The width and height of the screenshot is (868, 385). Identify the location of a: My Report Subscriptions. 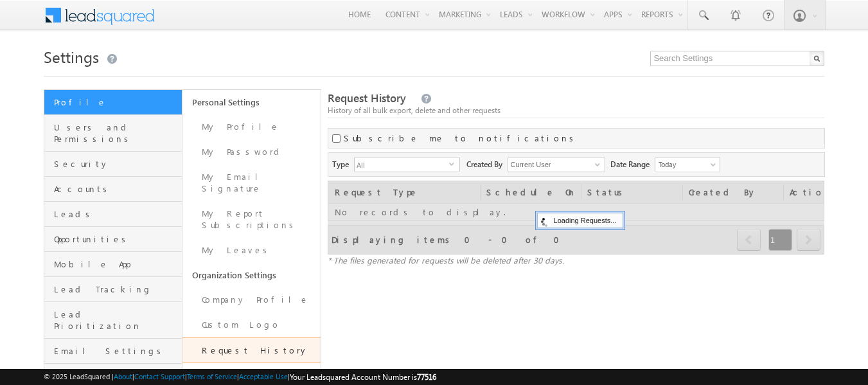
(251, 219).